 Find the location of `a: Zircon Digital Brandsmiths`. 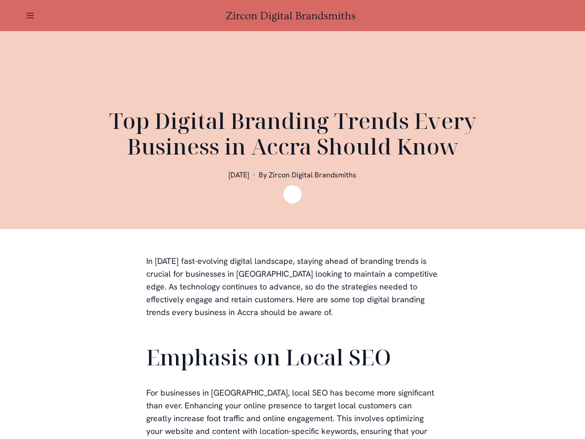

a: Zircon Digital Brandsmiths is located at coordinates (292, 16).